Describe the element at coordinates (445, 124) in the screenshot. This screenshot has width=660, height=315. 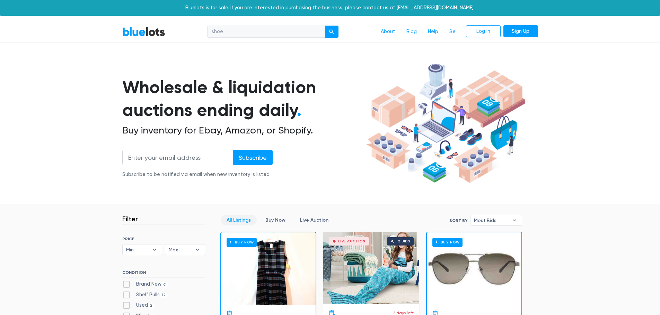
I see `img: hero-ee84e7d0318cb26816c560f6b4441b76977f77a177738b4e94f68c95b2b83dbb.png` at that location.